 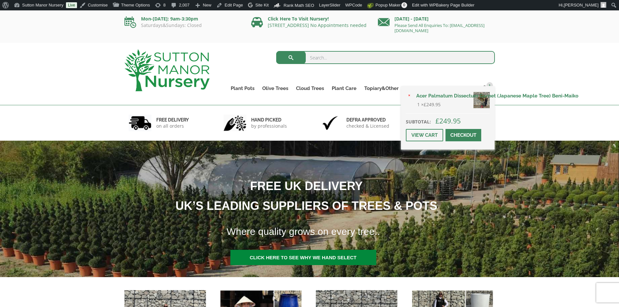 What do you see at coordinates (378, 232) in the screenshot?
I see `h1: Where quality grows on every tree..` at bounding box center [378, 232].